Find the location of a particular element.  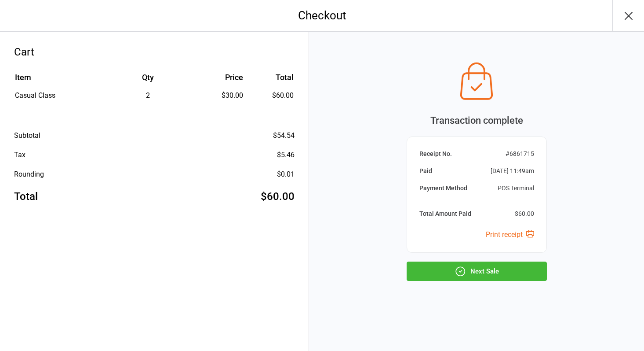

button: Next Sale is located at coordinates (477, 271).